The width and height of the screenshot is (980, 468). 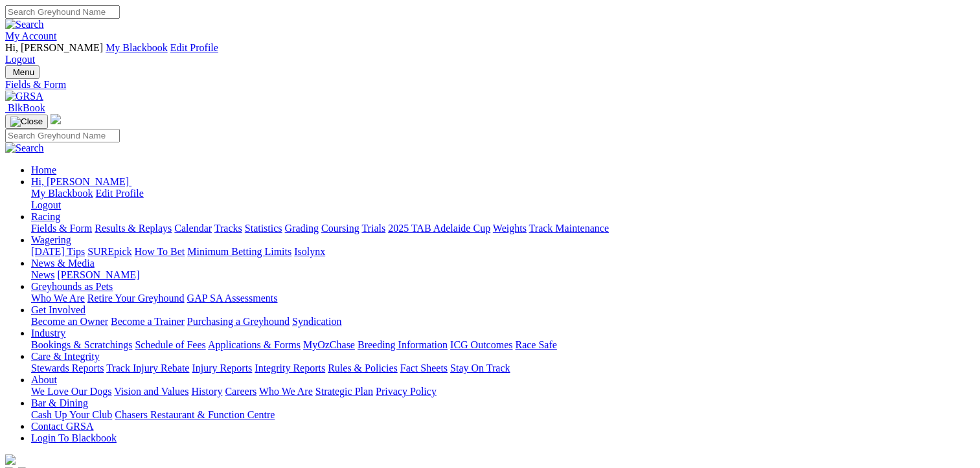 What do you see at coordinates (72, 286) in the screenshot?
I see `a: Greyhounds as Pets` at bounding box center [72, 286].